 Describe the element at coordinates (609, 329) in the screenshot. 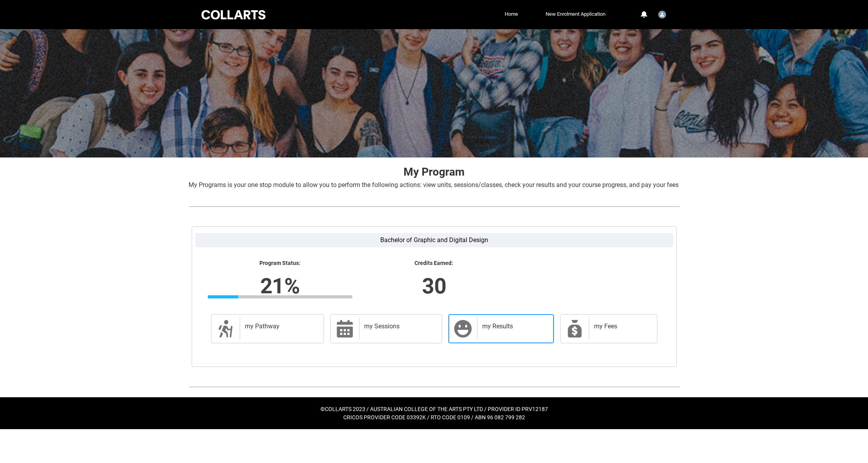

I see `a: my Fees` at that location.